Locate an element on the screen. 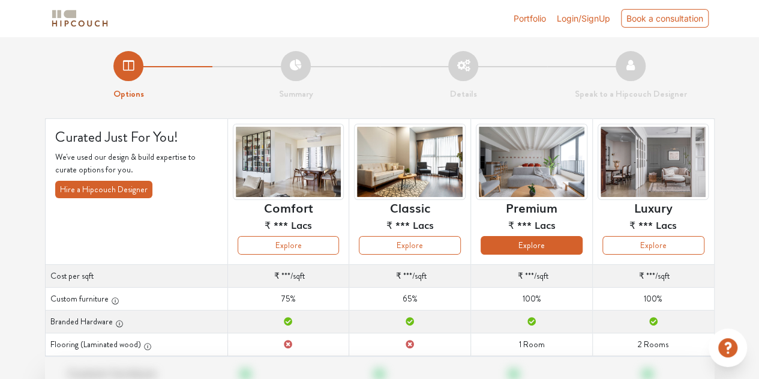 The width and height of the screenshot is (759, 379). strong: Summary is located at coordinates (296, 94).